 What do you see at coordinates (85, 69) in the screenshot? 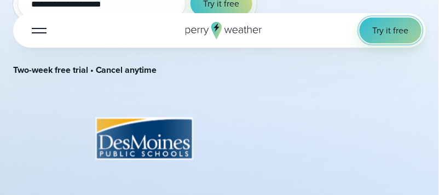
I see `strong: Two-week free trial • Cancel anytime` at bounding box center [85, 69].